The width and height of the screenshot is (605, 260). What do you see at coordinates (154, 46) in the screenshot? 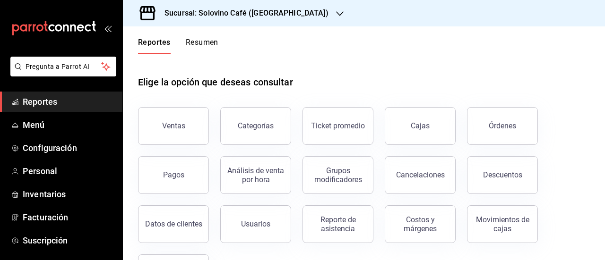
I see `button: Reportes` at bounding box center [154, 46].